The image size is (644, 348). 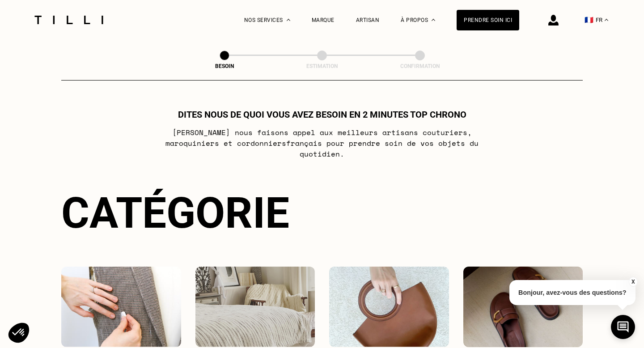 What do you see at coordinates (323, 20) in the screenshot?
I see `a: Marque` at bounding box center [323, 20].